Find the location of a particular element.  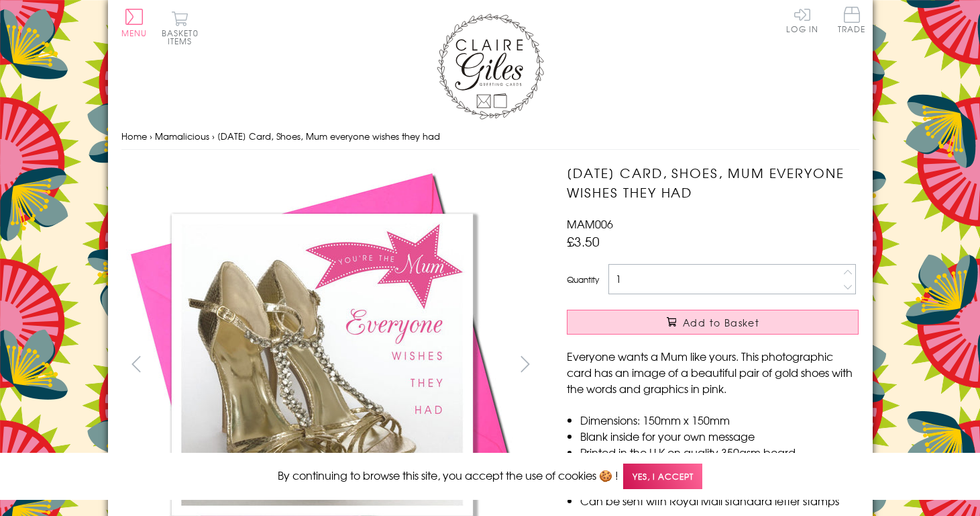

span: Trade is located at coordinates (852, 19).